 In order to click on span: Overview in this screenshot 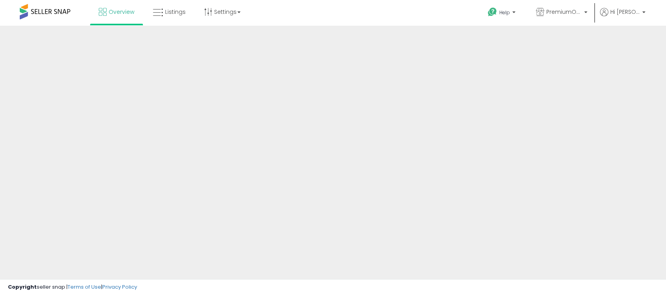, I will do `click(121, 12)`.